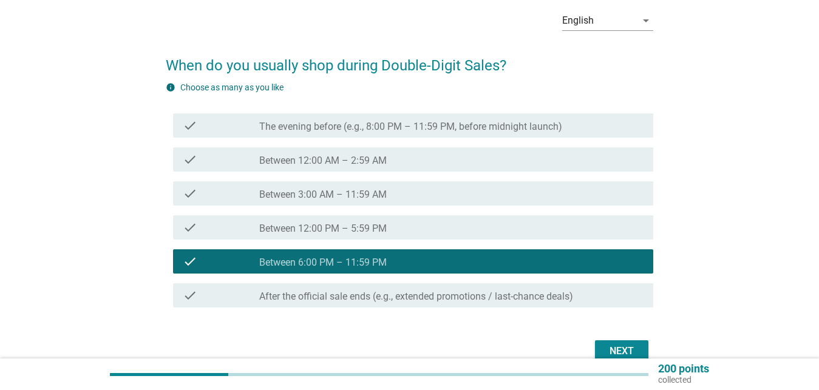  I want to click on label: The evening before (e.g., 8:00 PM – 11:59 PM, before midnight launch), so click(410, 127).